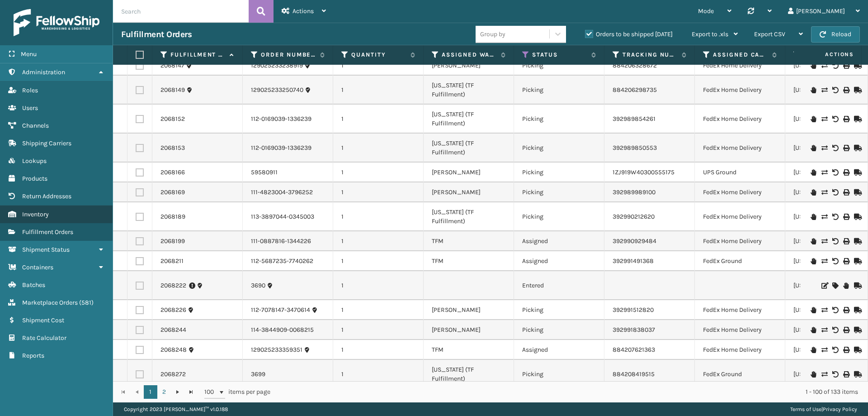  What do you see at coordinates (559, 285) in the screenshot?
I see `td: Entered` at bounding box center [559, 285].